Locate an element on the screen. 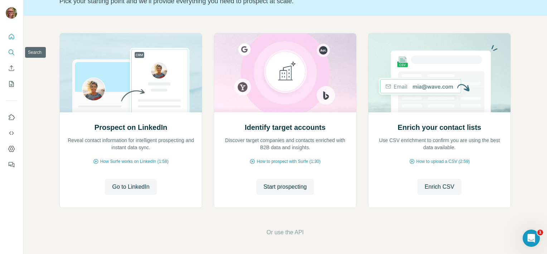 Image resolution: width=547 pixels, height=254 pixels. button: Search is located at coordinates (11, 52).